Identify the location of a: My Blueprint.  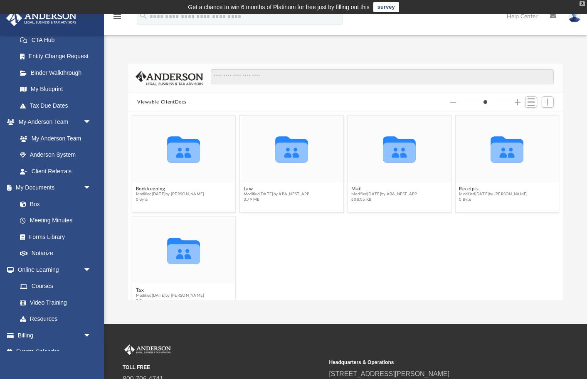
(56, 89).